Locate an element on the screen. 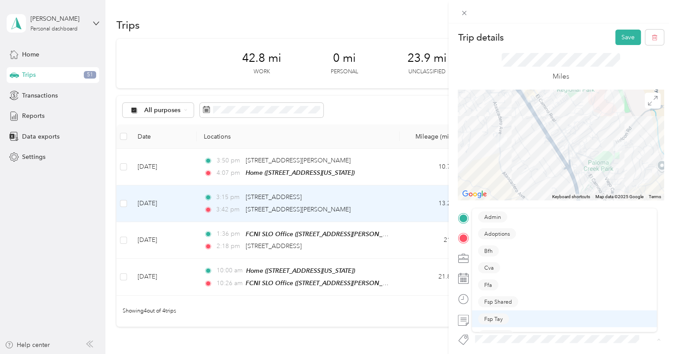 The image size is (673, 354). p: Trip details is located at coordinates (480, 37).